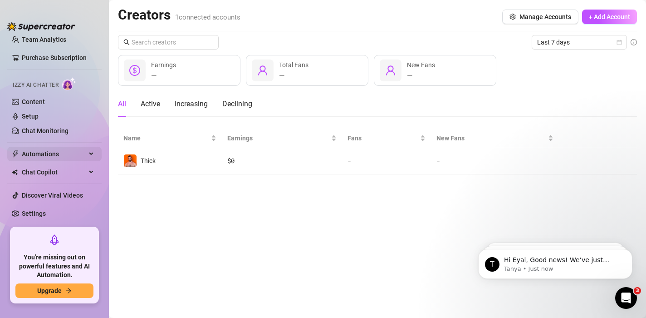 This screenshot has width=646, height=318. What do you see at coordinates (34, 213) in the screenshot?
I see `a: Settings` at bounding box center [34, 213].